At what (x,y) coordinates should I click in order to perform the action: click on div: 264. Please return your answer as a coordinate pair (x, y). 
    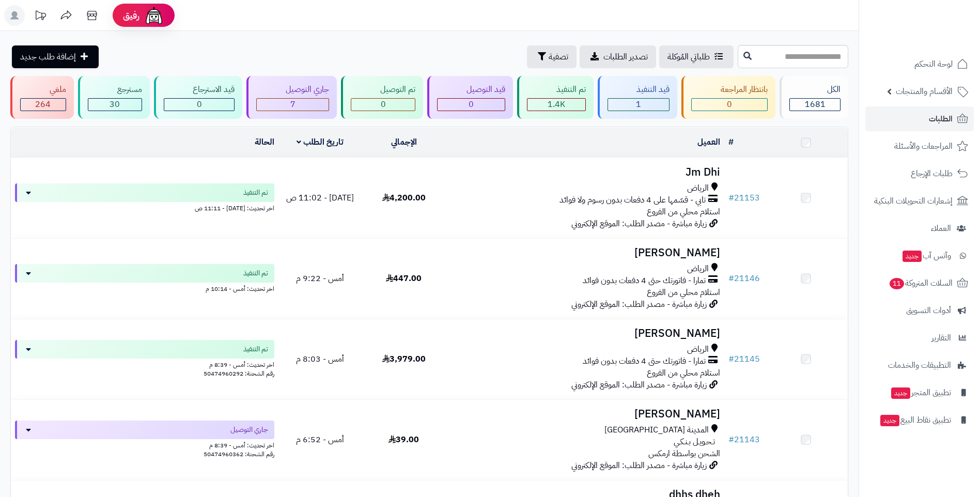
    Looking at the image, I should click on (43, 104).